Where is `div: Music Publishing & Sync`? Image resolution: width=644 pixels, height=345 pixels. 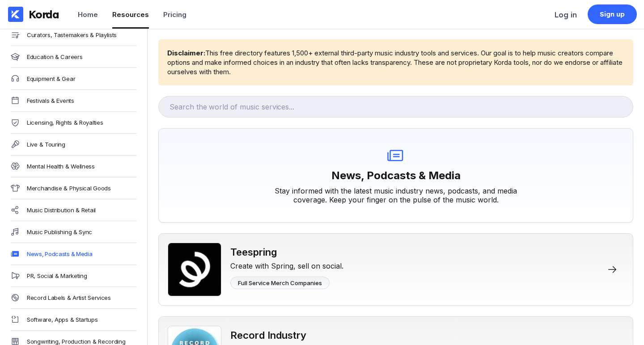 div: Music Publishing & Sync is located at coordinates (60, 232).